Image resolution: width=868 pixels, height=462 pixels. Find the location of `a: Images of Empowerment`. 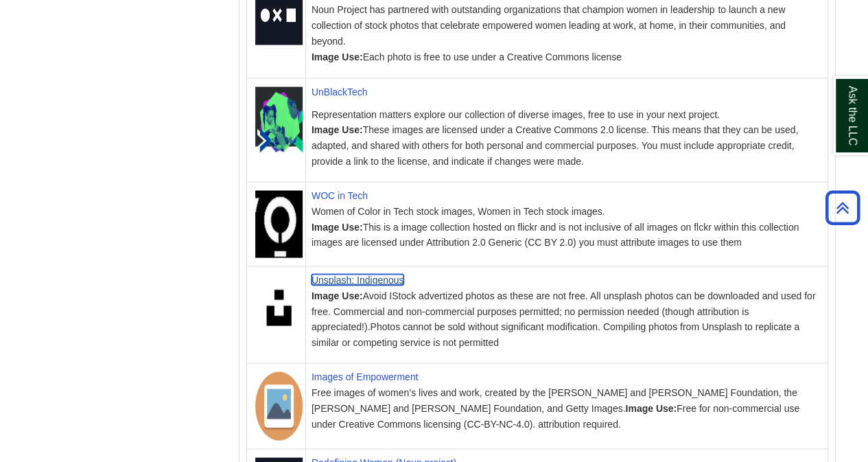

a: Images of Empowerment is located at coordinates (366, 376).